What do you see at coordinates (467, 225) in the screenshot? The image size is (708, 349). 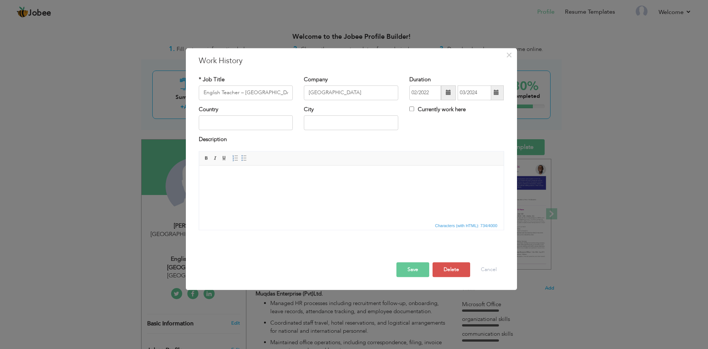 I see `div: Statistics` at bounding box center [467, 225].